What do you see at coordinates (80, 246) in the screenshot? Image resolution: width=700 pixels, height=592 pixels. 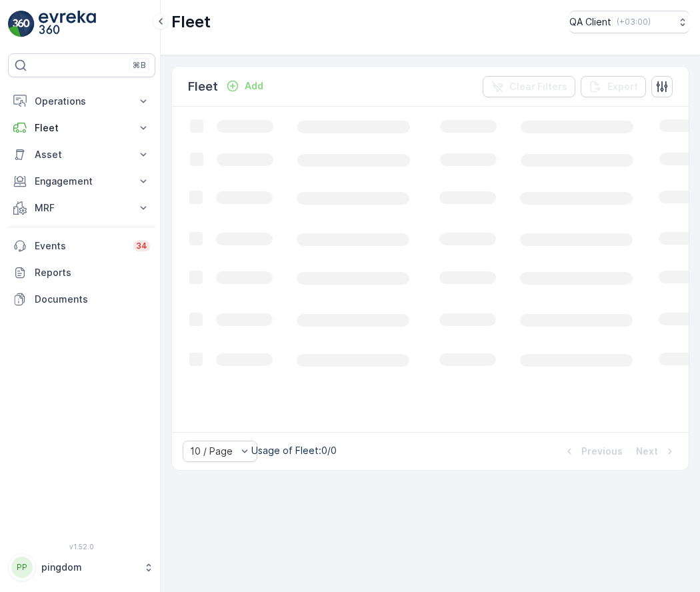 I see `p: Events` at bounding box center [80, 246].